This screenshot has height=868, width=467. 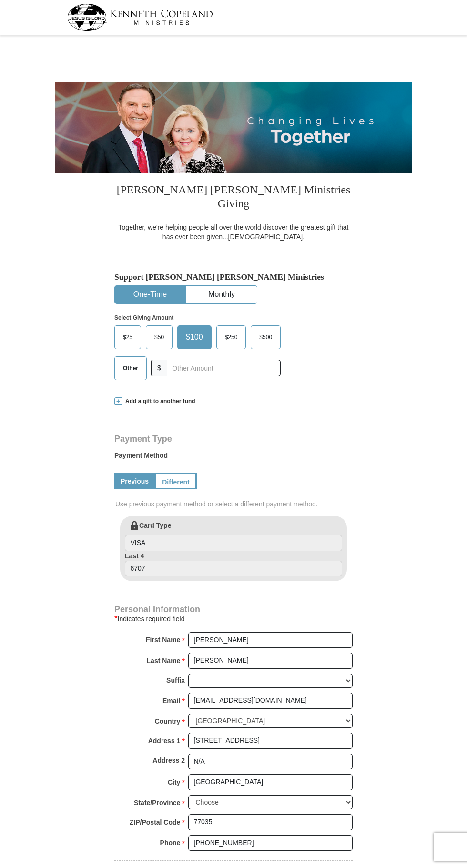 I want to click on label: Last 4, so click(x=233, y=564).